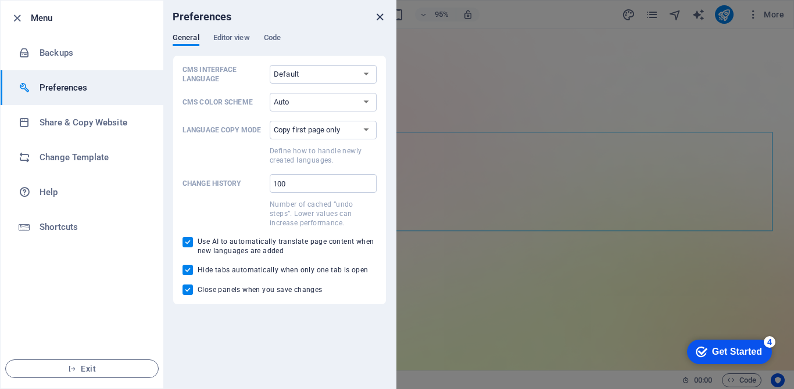 This screenshot has width=794, height=389. I want to click on h6: Menu, so click(92, 18).